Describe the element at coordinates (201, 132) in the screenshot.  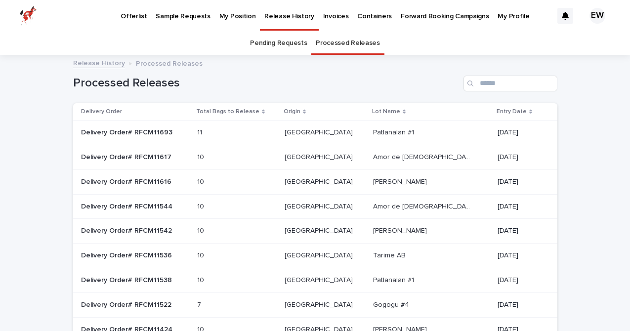
I see `p: 11` at that location.